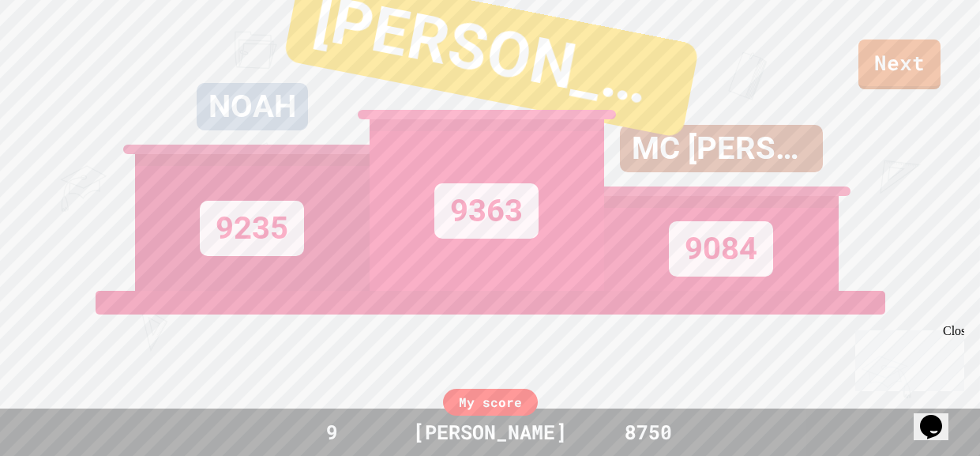  Describe the element at coordinates (899, 64) in the screenshot. I see `a: Next` at that location.